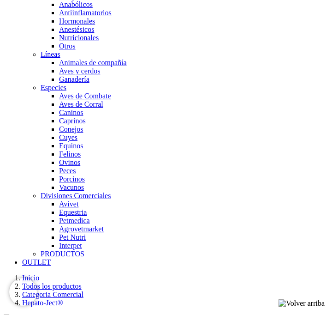 Image resolution: width=332 pixels, height=315 pixels. Describe the element at coordinates (54, 87) in the screenshot. I see `span: Especies` at that location.